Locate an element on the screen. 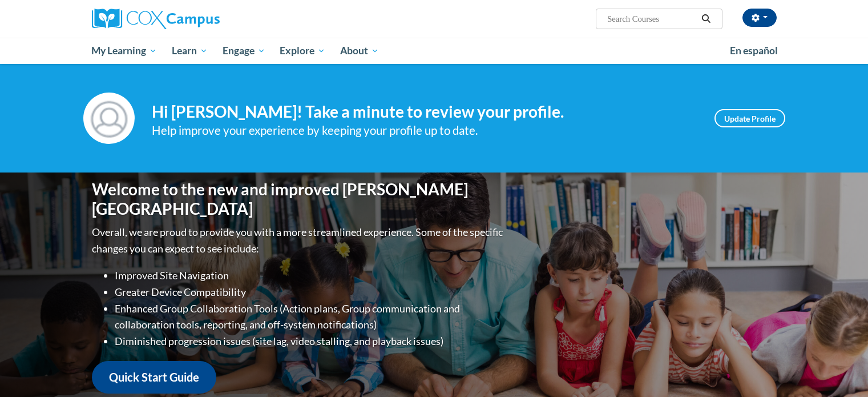 The image size is (868, 397). span: En español is located at coordinates (754, 50).